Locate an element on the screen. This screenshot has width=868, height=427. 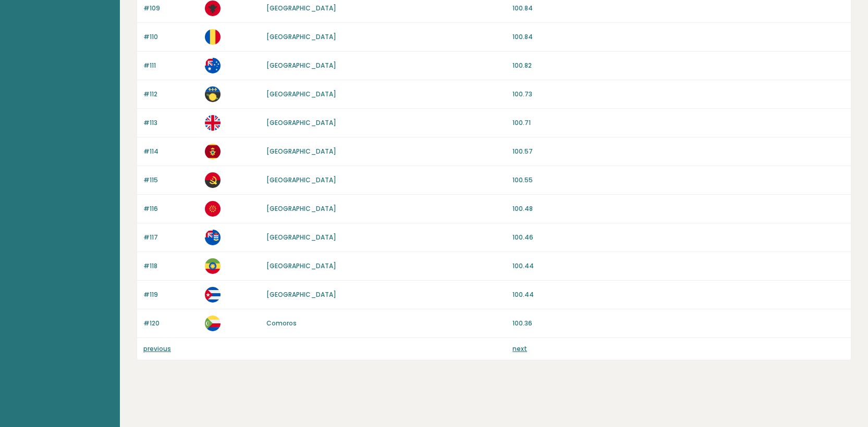
img: ao.svg is located at coordinates (213, 180).